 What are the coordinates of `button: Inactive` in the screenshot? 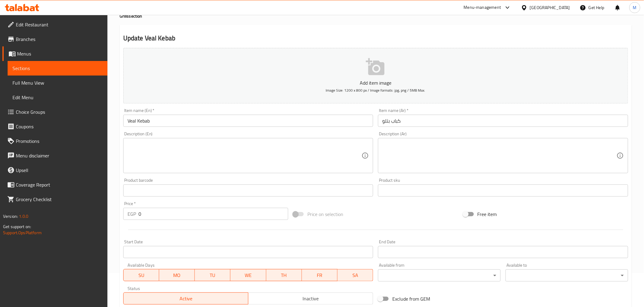 It's located at (310, 299).